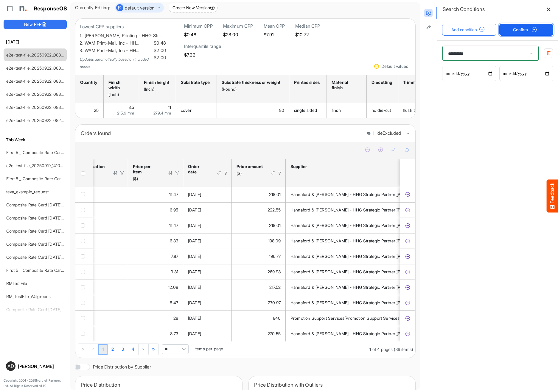  Describe the element at coordinates (408, 334) in the screenshot. I see `td: 797af040-c81d-49c9-819b-156e2c0bdb63 is template cell Column Header` at that location.